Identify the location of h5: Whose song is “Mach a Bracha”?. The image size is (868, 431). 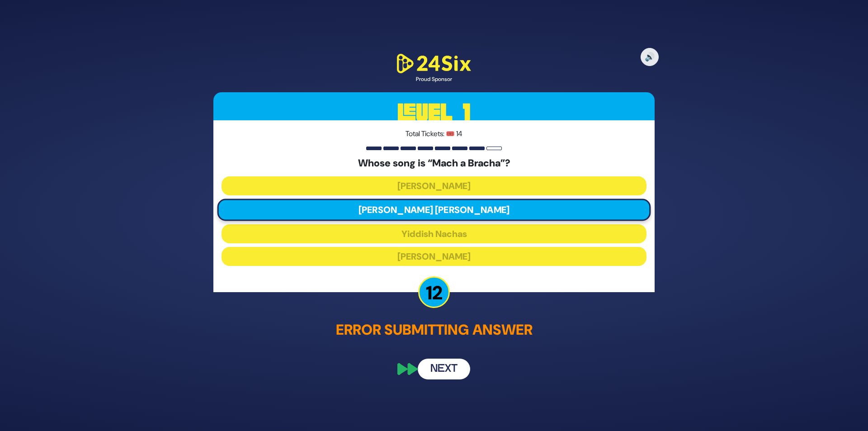
(434, 163).